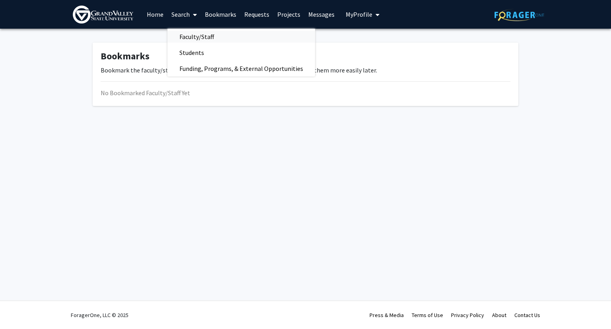  Describe the element at coordinates (306, 93) in the screenshot. I see `div: No Bookmarked Faculty/Staff Yet` at that location.